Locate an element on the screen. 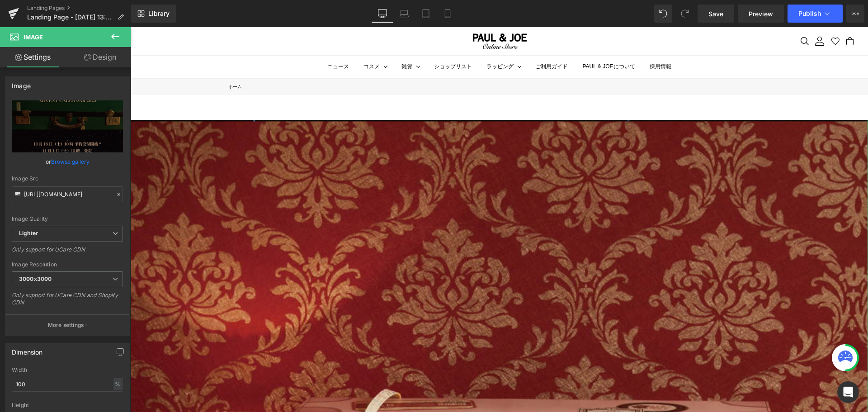 This screenshot has width=868, height=412. a: ホーム is located at coordinates (104, 59).